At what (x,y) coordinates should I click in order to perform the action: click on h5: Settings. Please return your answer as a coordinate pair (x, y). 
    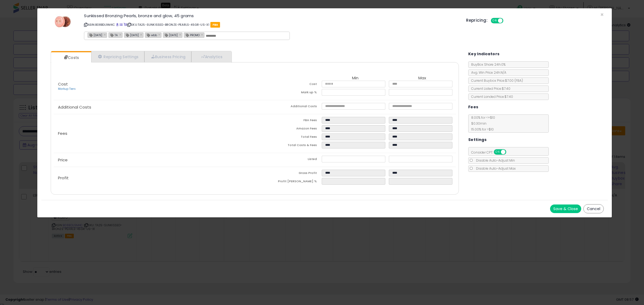
    Looking at the image, I should click on (477, 139).